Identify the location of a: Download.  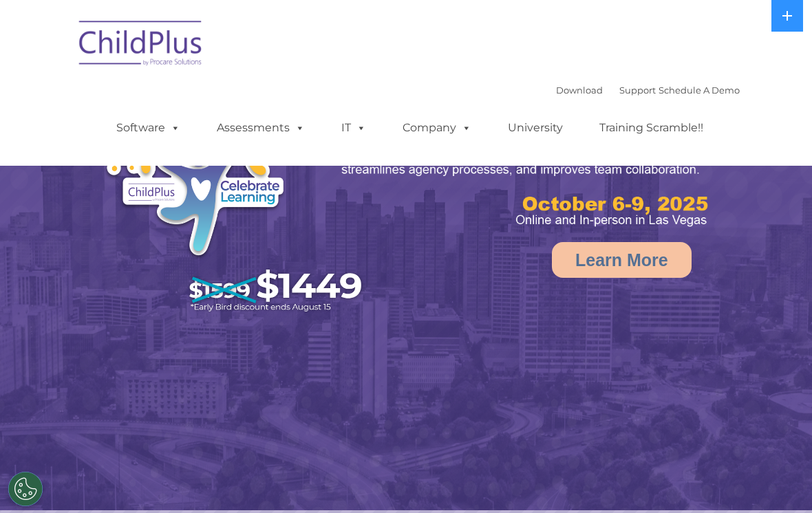
(579, 90).